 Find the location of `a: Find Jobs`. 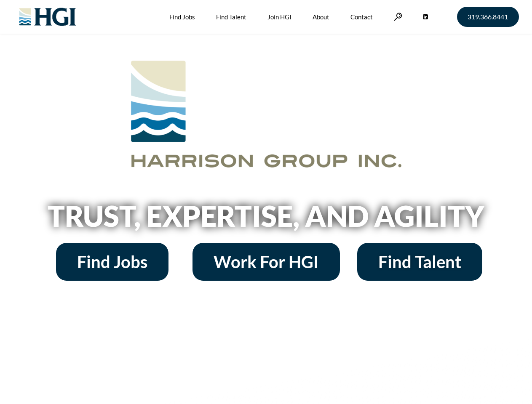

a: Find Jobs is located at coordinates (112, 262).